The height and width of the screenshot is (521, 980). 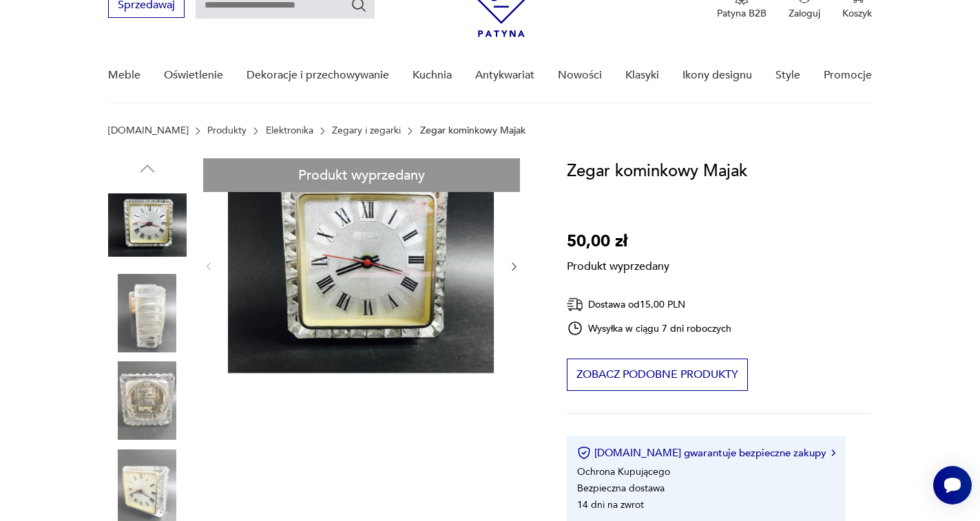 What do you see at coordinates (146, 7) in the screenshot?
I see `a: Sprzedawaj` at bounding box center [146, 7].